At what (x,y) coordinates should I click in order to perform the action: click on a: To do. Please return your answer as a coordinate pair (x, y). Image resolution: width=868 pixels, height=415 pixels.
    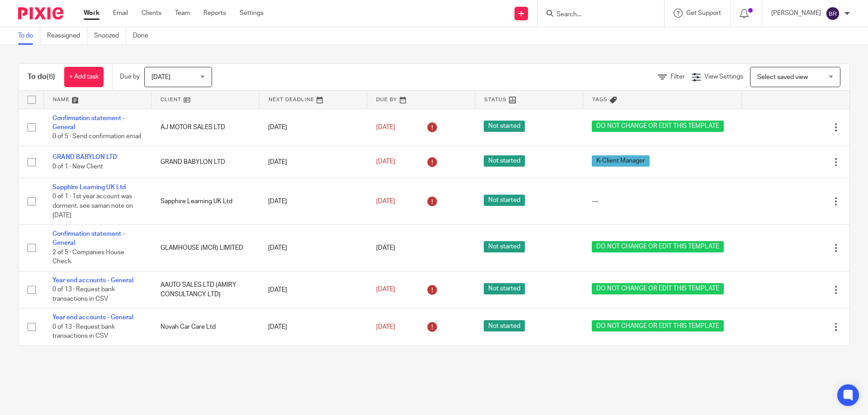
    Looking at the image, I should click on (29, 36).